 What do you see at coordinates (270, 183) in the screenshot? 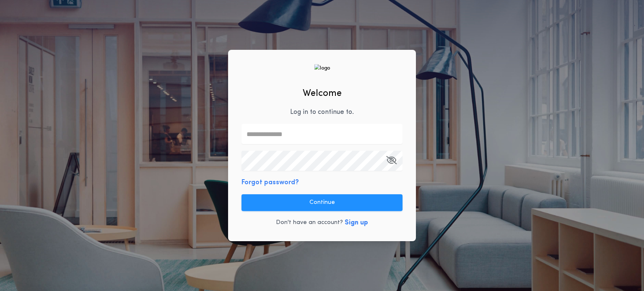
I see `button: Forgot password?` at bounding box center [270, 183].